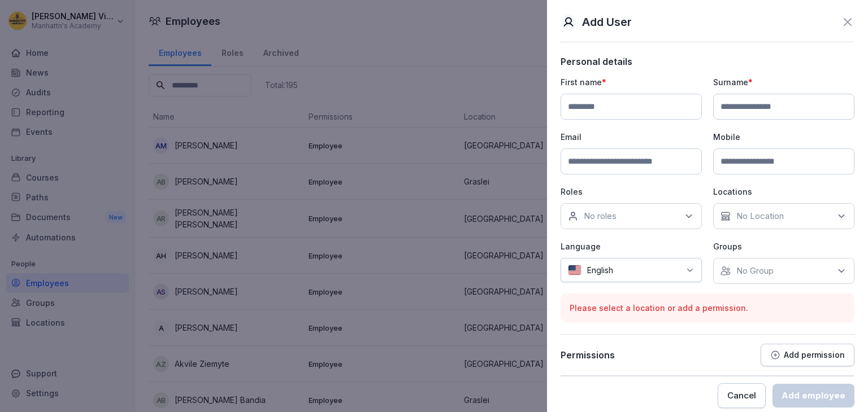  What do you see at coordinates (587, 355) in the screenshot?
I see `p: Permissions` at bounding box center [587, 355].